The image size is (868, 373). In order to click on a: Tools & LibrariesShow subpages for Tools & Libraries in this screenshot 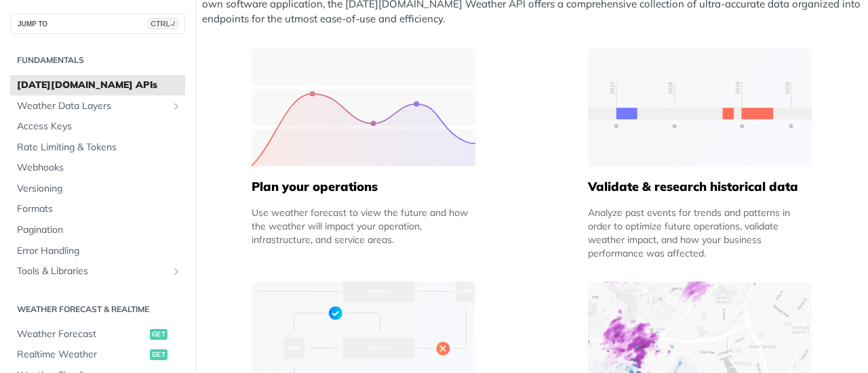, I will do `click(97, 272)`.